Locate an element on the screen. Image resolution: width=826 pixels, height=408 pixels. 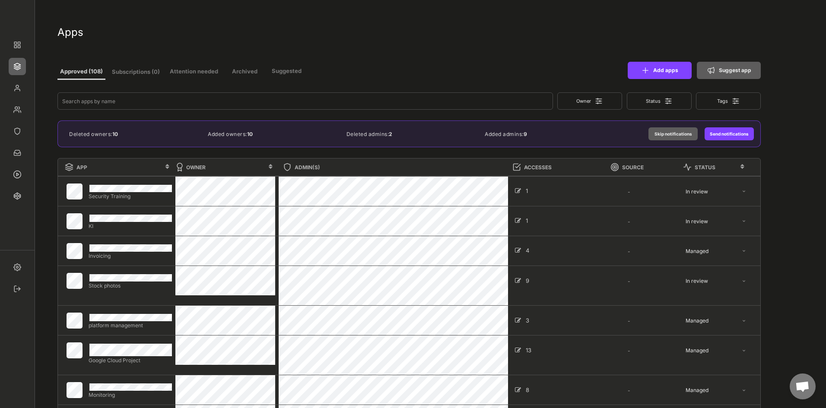
button: Suggest app is located at coordinates (729, 70).